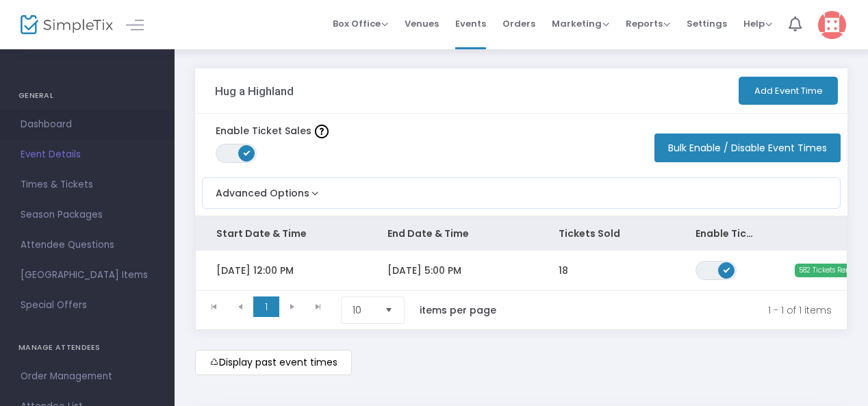 Image resolution: width=868 pixels, height=406 pixels. Describe the element at coordinates (87, 245) in the screenshot. I see `span: Attendee Questions` at that location.